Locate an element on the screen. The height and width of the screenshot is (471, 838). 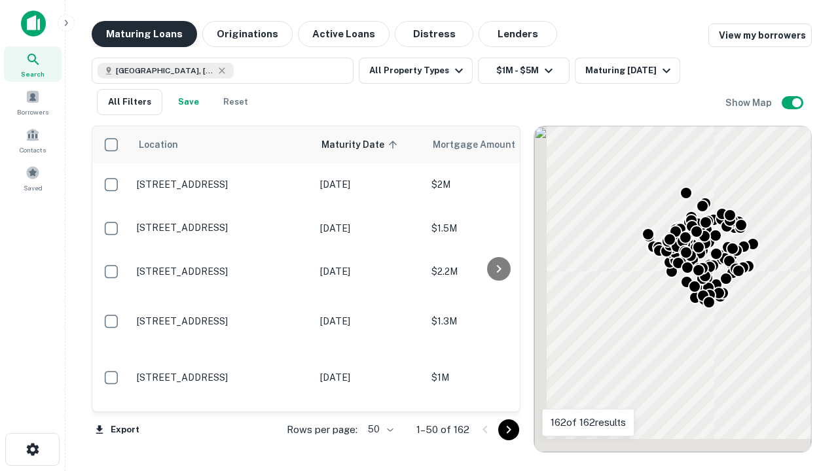
img: capitalize-icon.png is located at coordinates (33, 24).